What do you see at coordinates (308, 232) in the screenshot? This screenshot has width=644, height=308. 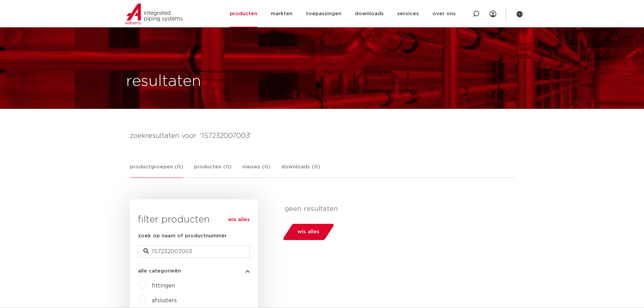 I see `span: wis alles` at bounding box center [308, 232].